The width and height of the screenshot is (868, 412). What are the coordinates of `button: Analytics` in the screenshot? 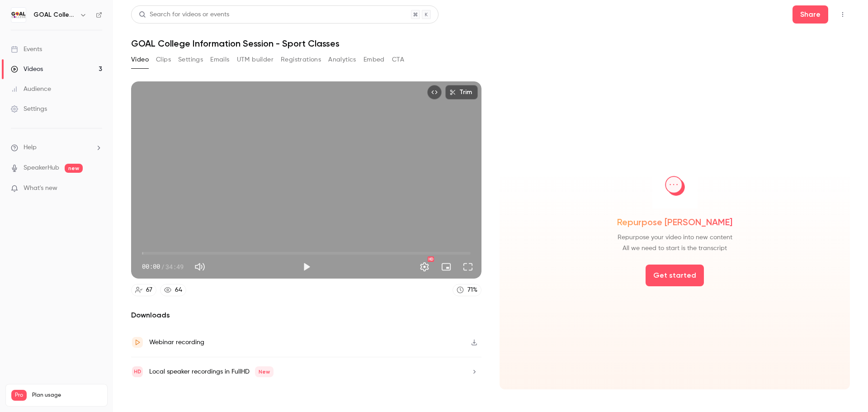 It's located at (342, 60).